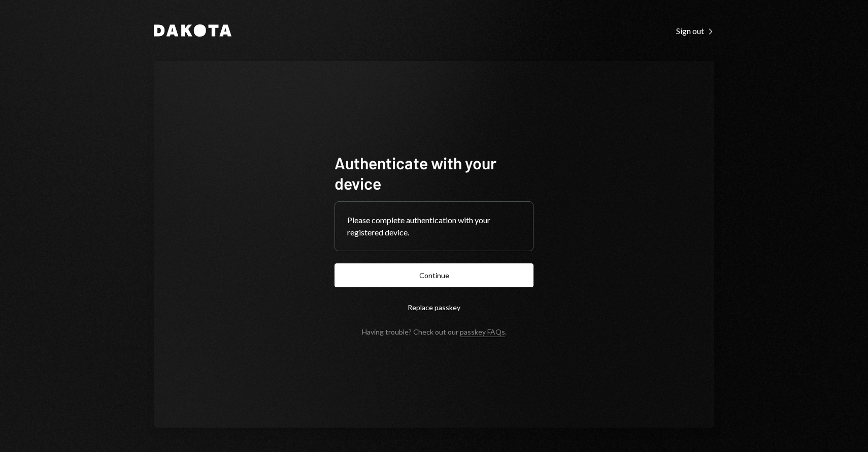 This screenshot has height=452, width=868. I want to click on a: passkey FAQs, so click(483, 332).